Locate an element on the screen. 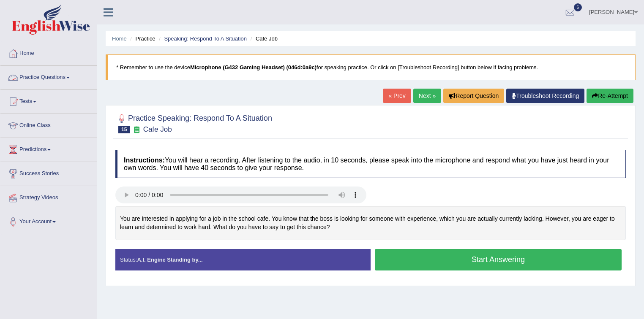 This screenshot has width=644, height=319. a: Your Account is located at coordinates (49, 220).